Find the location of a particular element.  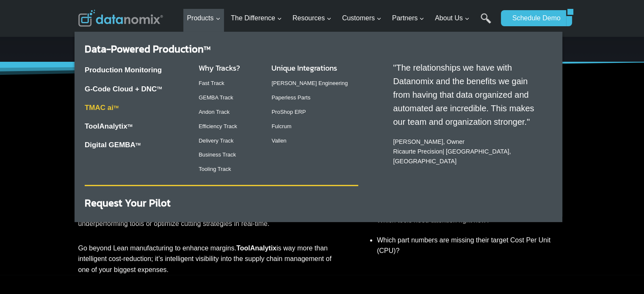

a: GEMBA Track is located at coordinates (216, 98).